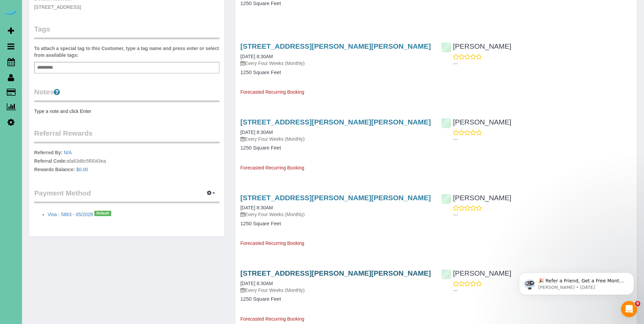  I want to click on a: $0.00, so click(82, 170).